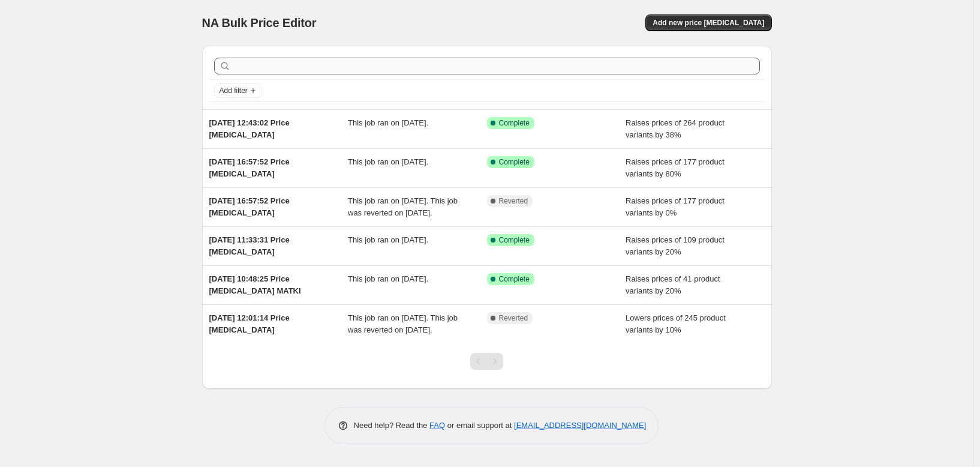 The height and width of the screenshot is (467, 980). Describe the element at coordinates (392, 425) in the screenshot. I see `span: Need help? Read the` at that location.